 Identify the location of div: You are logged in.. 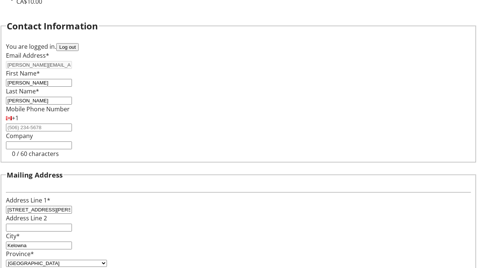
(239, 47).